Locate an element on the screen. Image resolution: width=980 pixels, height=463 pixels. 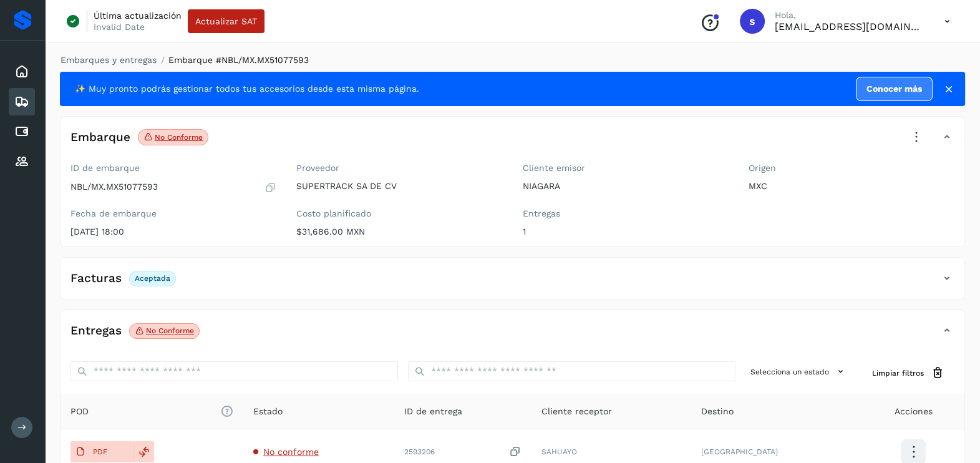
div: Proveedores is located at coordinates (21, 162).